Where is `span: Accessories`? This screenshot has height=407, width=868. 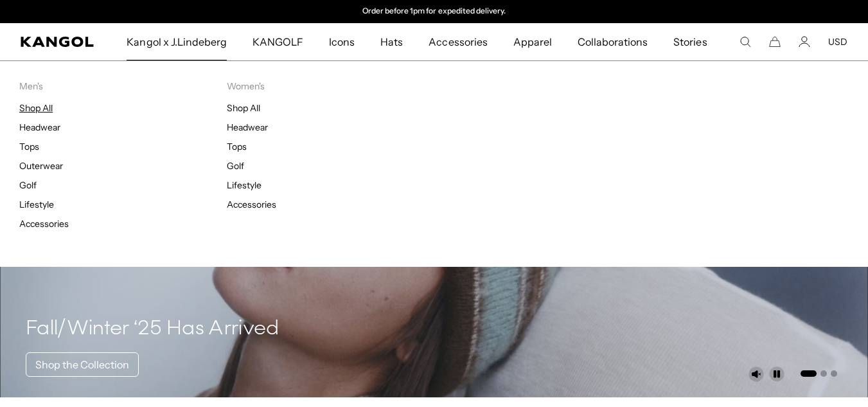
span: Accessories is located at coordinates (457, 42).